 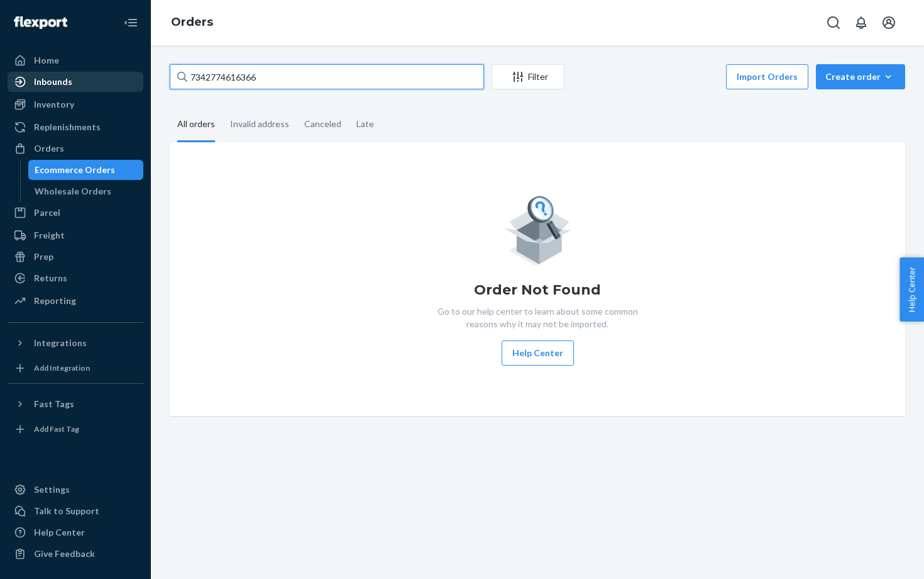 I want to click on div: Inventory, so click(x=54, y=105).